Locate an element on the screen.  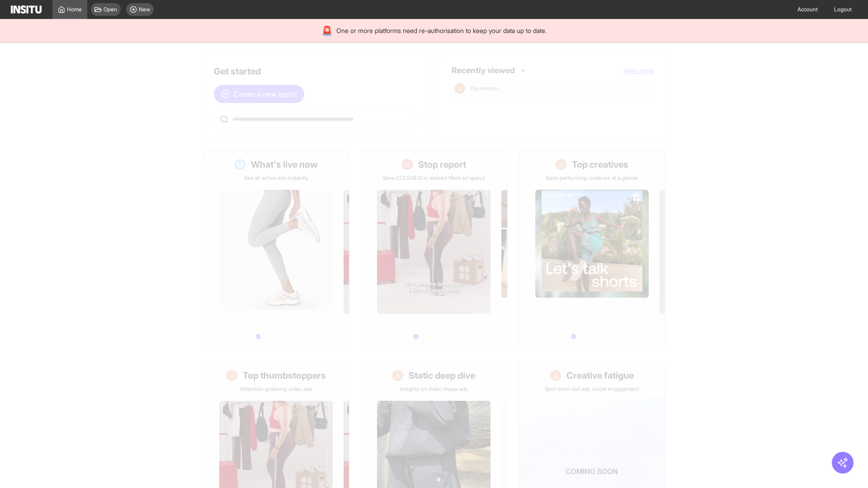
span: Open is located at coordinates (110, 10).